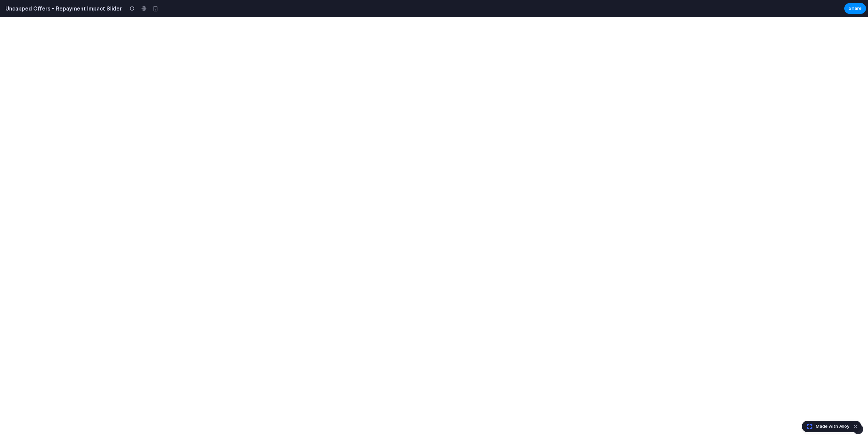 The image size is (868, 439). What do you see at coordinates (62, 9) in the screenshot?
I see `h2: Uncapped Offers - Repayment Impact Slider` at bounding box center [62, 9].